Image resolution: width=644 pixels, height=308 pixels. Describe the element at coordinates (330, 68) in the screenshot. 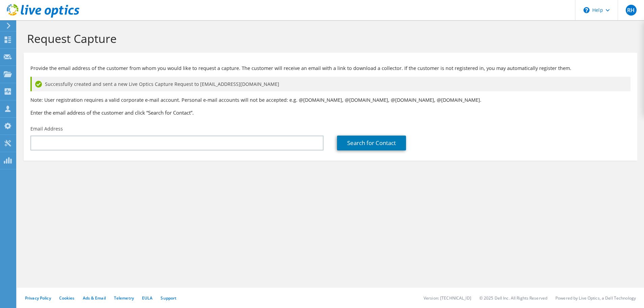

I see `p: Provide the email address of the customer from whom you would like to request a capture. The cust...` at that location.